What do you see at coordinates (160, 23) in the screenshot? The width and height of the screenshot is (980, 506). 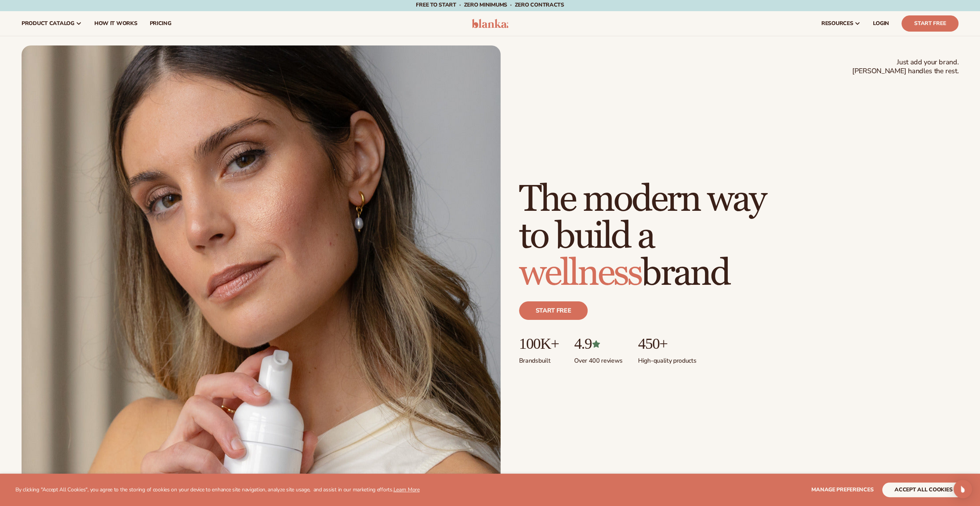 I see `span: pricing` at bounding box center [160, 23].